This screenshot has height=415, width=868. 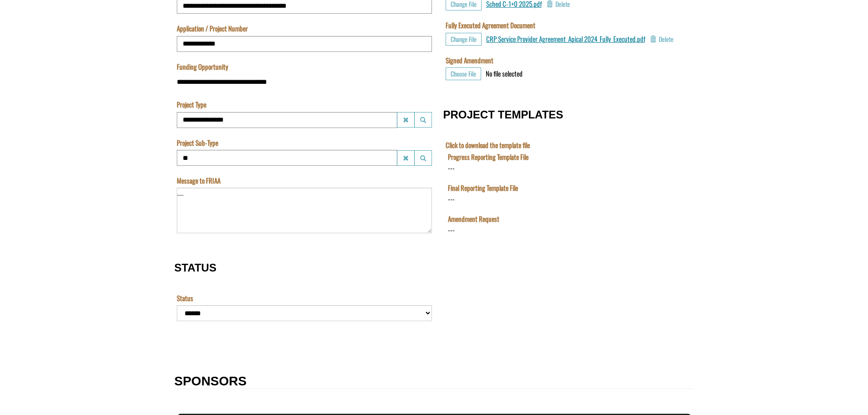 I want to click on label: Fully Executed Agreement Document, so click(x=490, y=25).